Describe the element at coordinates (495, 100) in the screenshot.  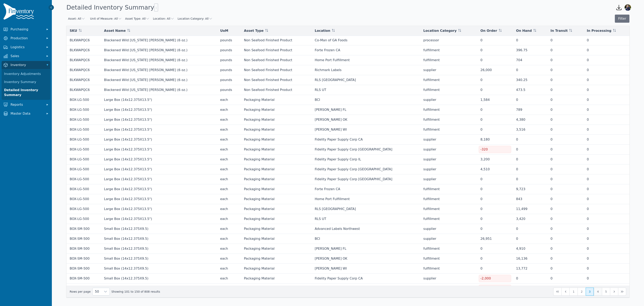
I see `div: 1,584` at that location.